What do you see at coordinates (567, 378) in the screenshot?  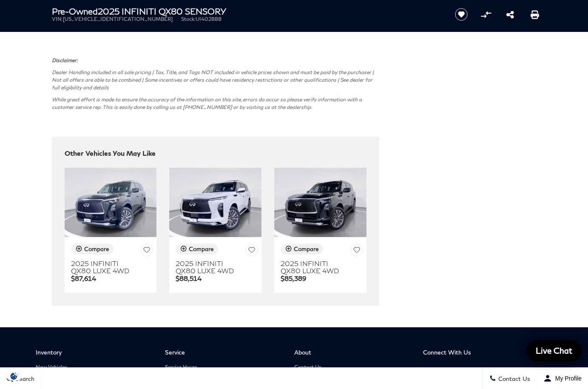 I see `span: My Profile` at bounding box center [567, 378].